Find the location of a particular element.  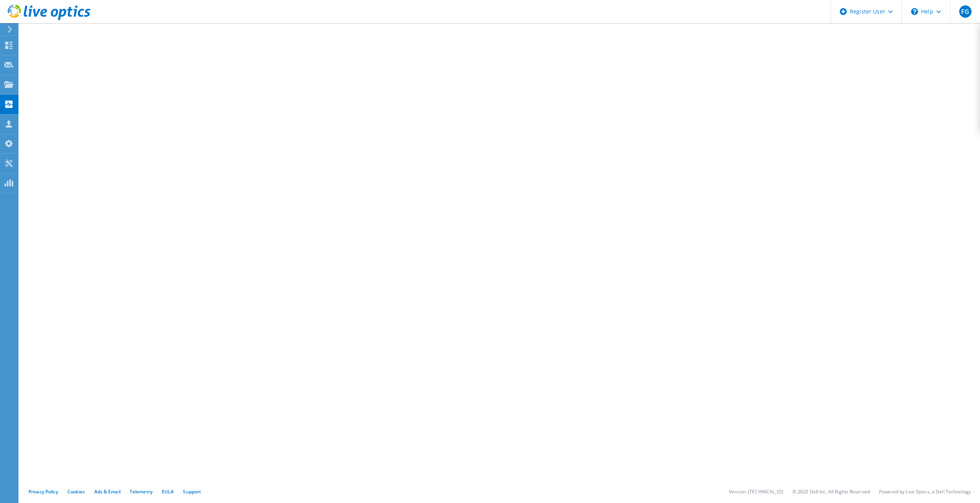

a: EULA is located at coordinates (168, 491).